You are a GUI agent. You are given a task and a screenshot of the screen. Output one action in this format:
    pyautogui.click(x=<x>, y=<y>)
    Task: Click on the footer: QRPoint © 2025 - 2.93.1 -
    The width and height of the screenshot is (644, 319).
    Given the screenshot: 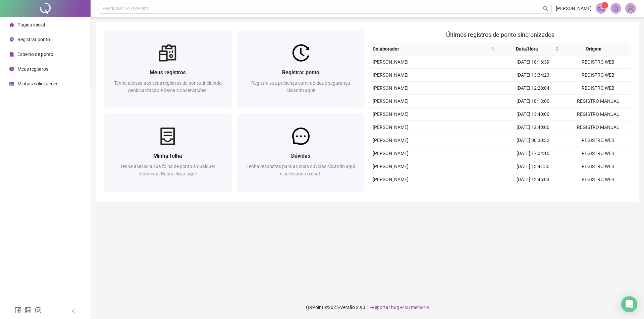 What is the action you would take?
    pyautogui.click(x=367, y=307)
    